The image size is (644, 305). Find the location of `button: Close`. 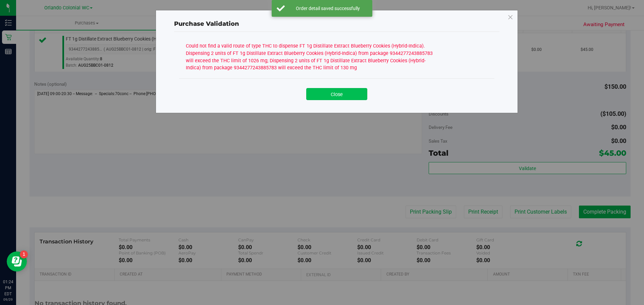

button: Close is located at coordinates (337, 94).